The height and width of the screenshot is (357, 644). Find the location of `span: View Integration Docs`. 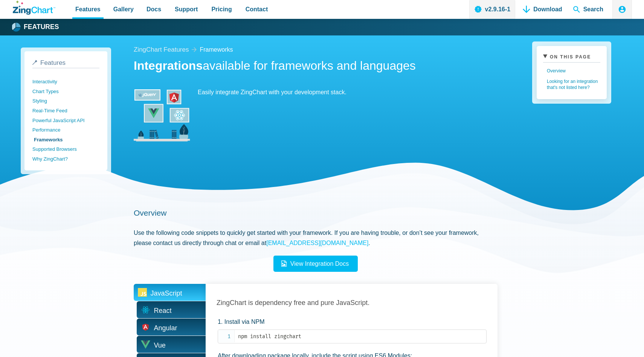

span: View Integration Docs is located at coordinates (316, 263).